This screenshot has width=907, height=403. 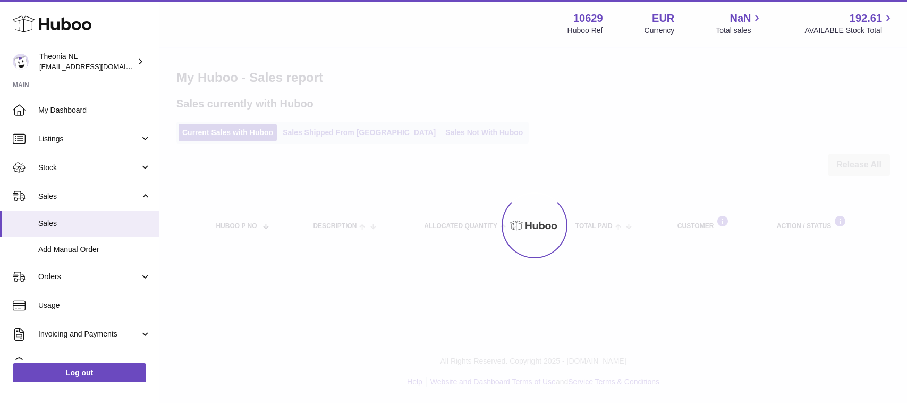 What do you see at coordinates (89, 167) in the screenshot?
I see `span: Stock` at bounding box center [89, 167].